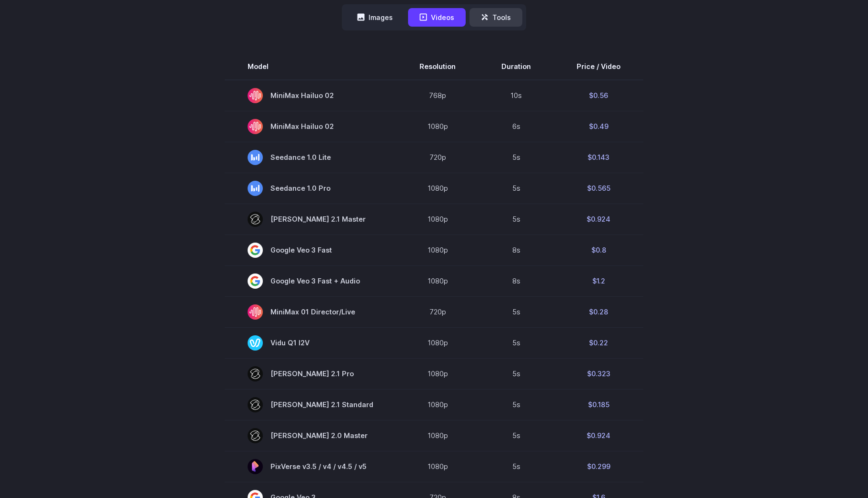 The width and height of the screenshot is (868, 498). Describe the element at coordinates (375, 17) in the screenshot. I see `button: Images` at that location.